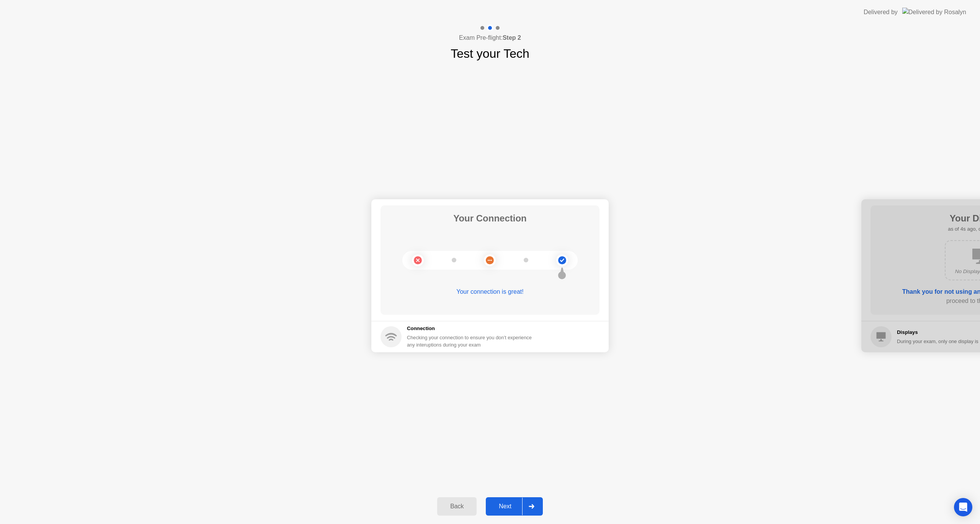 Image resolution: width=980 pixels, height=524 pixels. Describe the element at coordinates (963, 507) in the screenshot. I see `div: Open Intercom Messenger` at that location.